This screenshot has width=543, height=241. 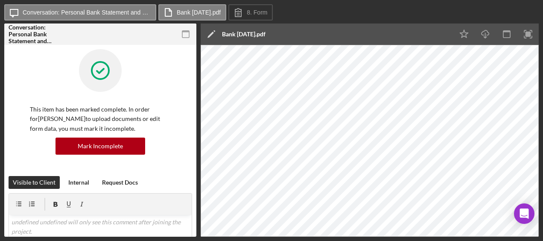 I want to click on div: Open Intercom Messenger, so click(x=524, y=213).